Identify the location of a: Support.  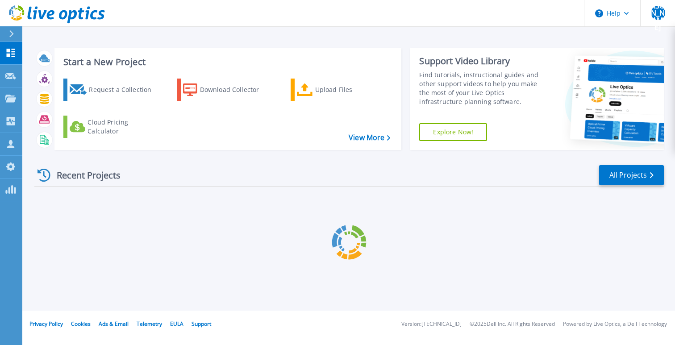
(201, 324).